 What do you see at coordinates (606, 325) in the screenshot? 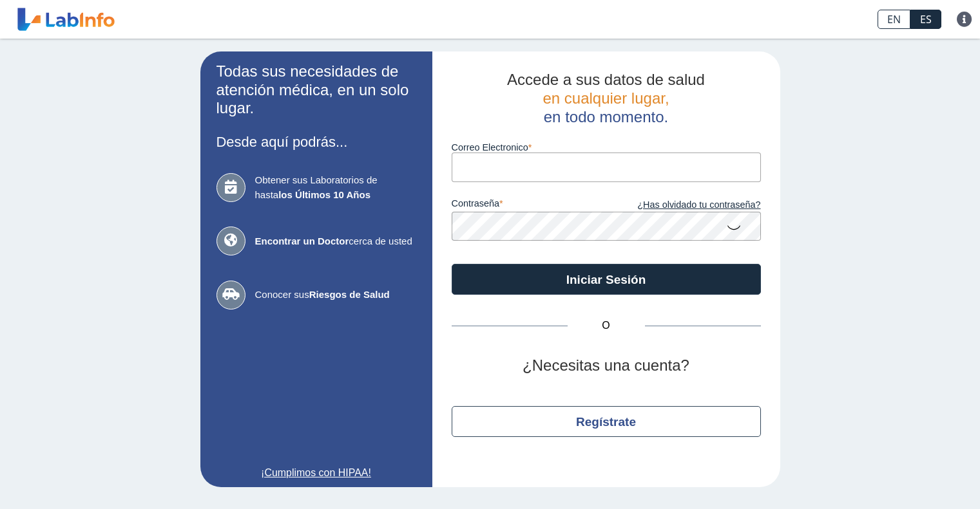
I see `span: O` at bounding box center [606, 325].